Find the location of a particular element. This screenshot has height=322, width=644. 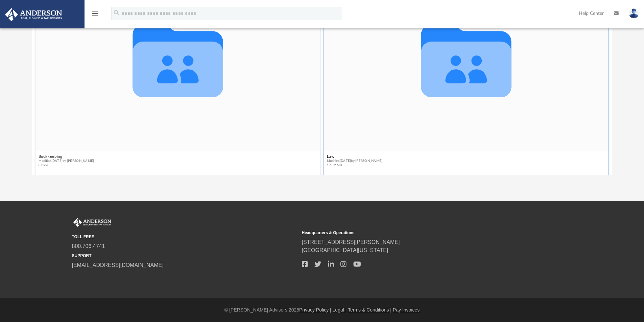

a: Privacy Policy | is located at coordinates (315, 310).